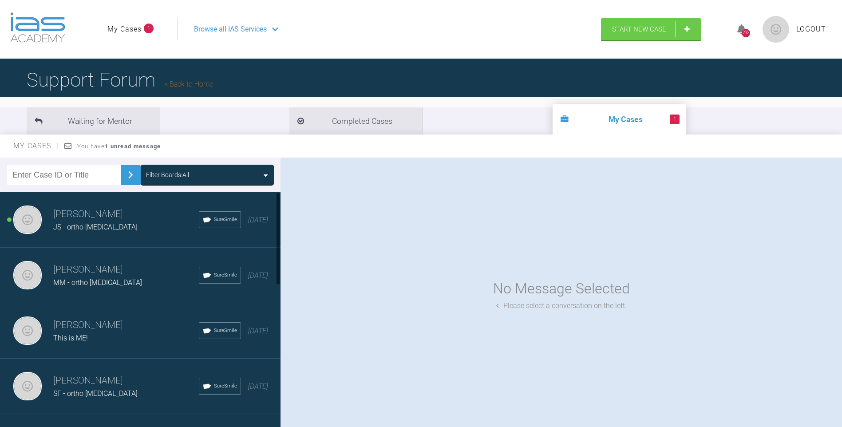 This screenshot has width=842, height=427. I want to click on a: My Cases, so click(124, 29).